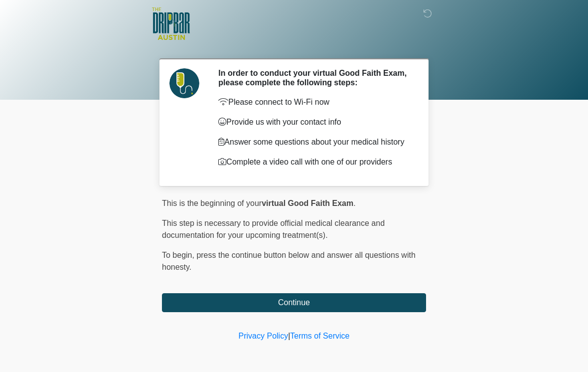  I want to click on strong: virtual Good Faith Exam, so click(307, 203).